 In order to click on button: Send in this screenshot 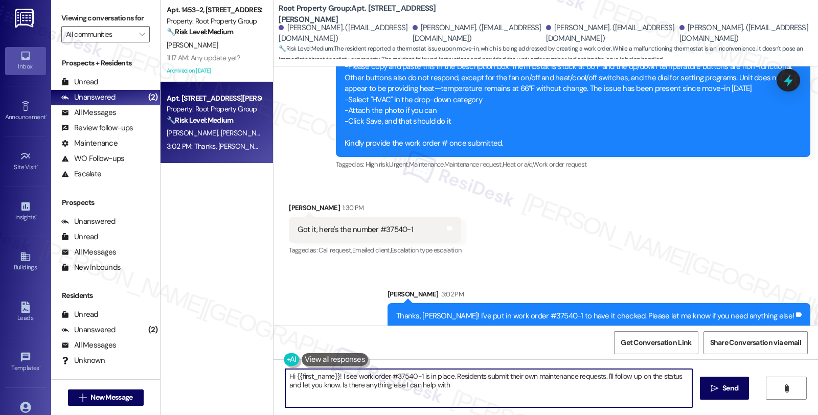, I will do `click(724, 388)`.